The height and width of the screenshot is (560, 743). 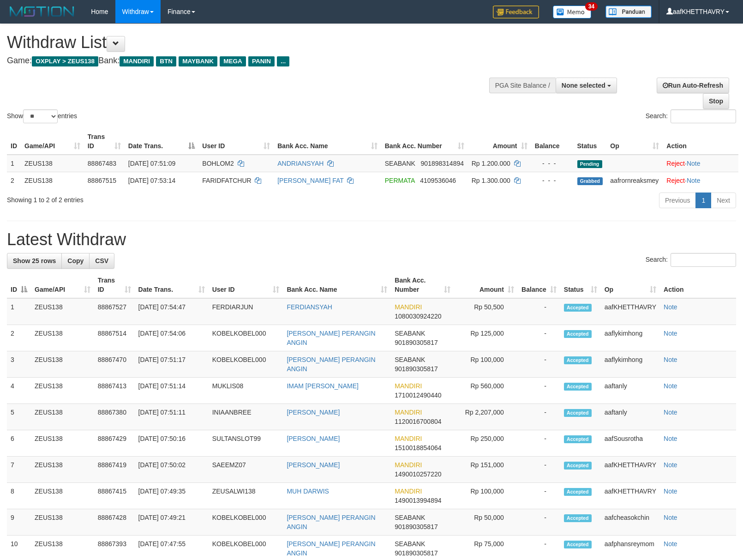 What do you see at coordinates (246, 469) in the screenshot?
I see `td: SAEEMZ07` at bounding box center [246, 469].